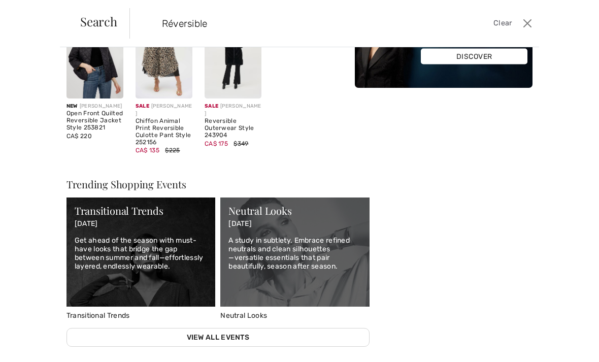 Image resolution: width=599 pixels, height=362 pixels. What do you see at coordinates (291, 23) in the screenshot?
I see `input: TYPE TO SEARCH` at bounding box center [291, 23].